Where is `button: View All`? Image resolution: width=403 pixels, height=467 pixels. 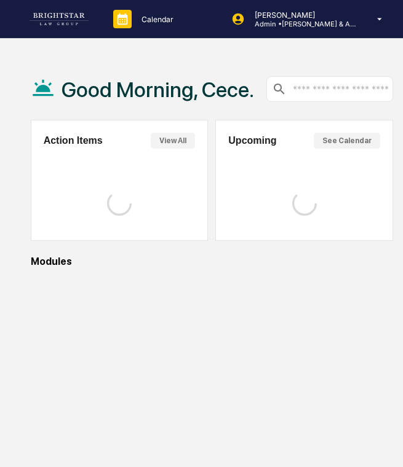 button: View All is located at coordinates (173, 141).